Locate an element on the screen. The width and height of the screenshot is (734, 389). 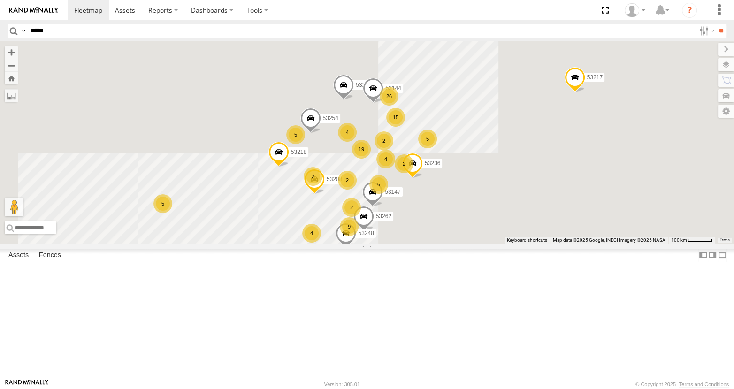
div: 9 is located at coordinates (349, 227).